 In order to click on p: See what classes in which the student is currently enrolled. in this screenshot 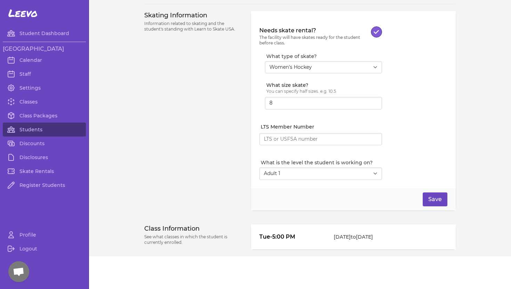, I will do `click(193, 240)`.